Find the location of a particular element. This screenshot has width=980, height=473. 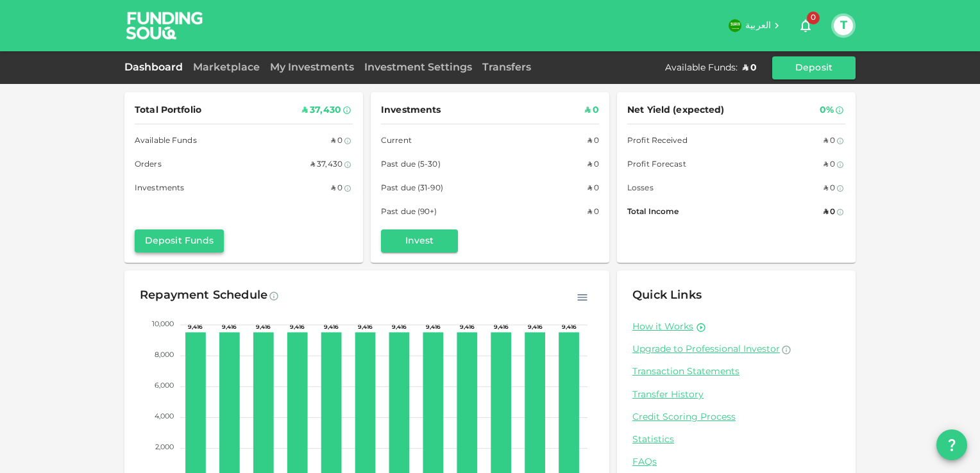

a: Statistics is located at coordinates (736, 439).